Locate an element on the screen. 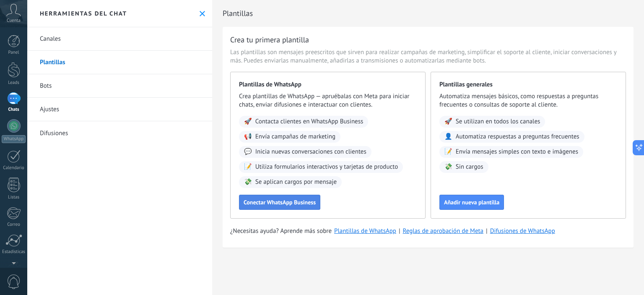  span: Añadir nueva plantilla is located at coordinates (472, 202).